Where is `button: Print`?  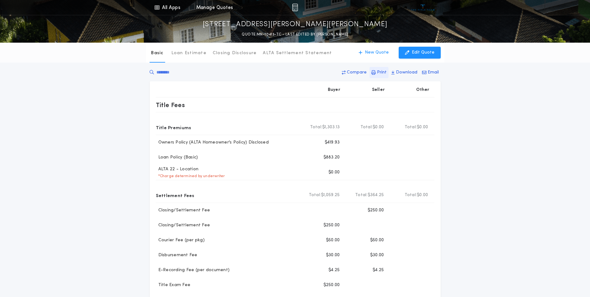 button: Print is located at coordinates (379, 72).